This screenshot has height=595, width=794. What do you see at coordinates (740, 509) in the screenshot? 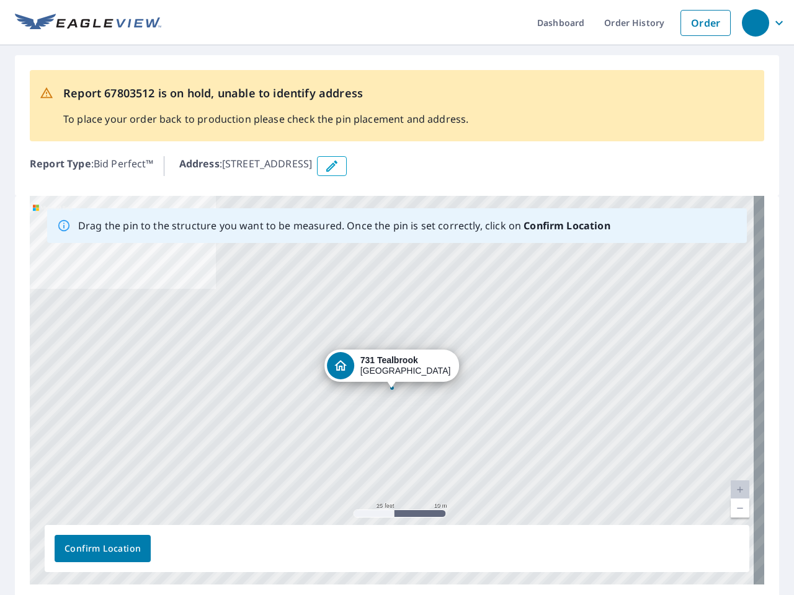
I see `a: Current Level 20, Zoom Out` at bounding box center [740, 509].